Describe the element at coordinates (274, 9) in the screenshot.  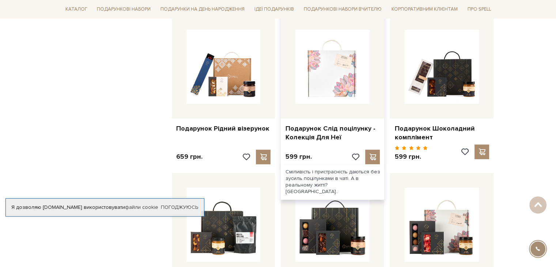
I see `a: Ідеї подарунків` at that location.